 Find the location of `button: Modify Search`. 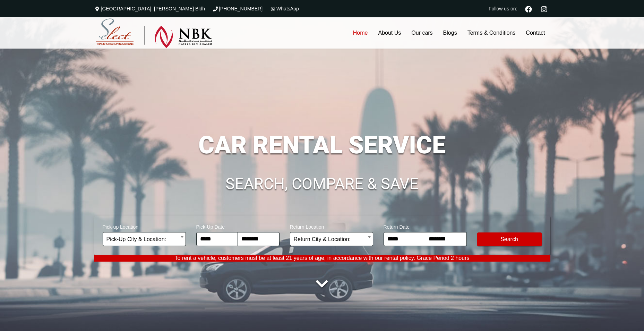

button: Modify Search is located at coordinates (509, 239).